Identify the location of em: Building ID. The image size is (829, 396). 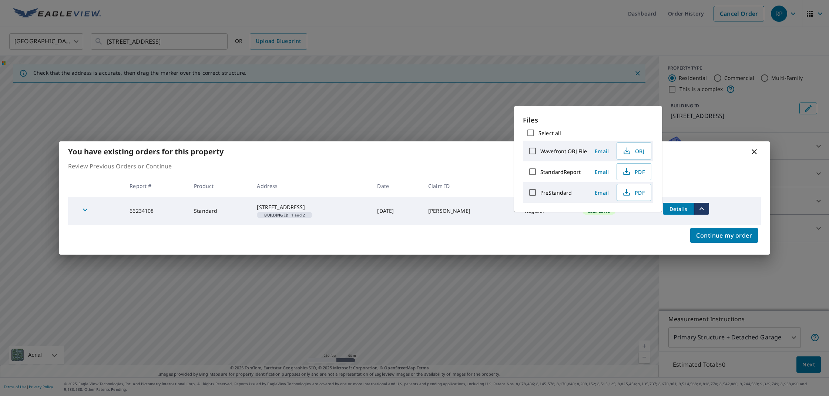
(276, 215).